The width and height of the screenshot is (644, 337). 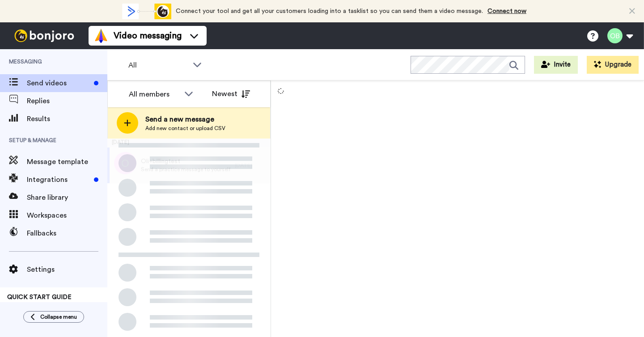 I want to click on button: Collapse menu, so click(x=54, y=317).